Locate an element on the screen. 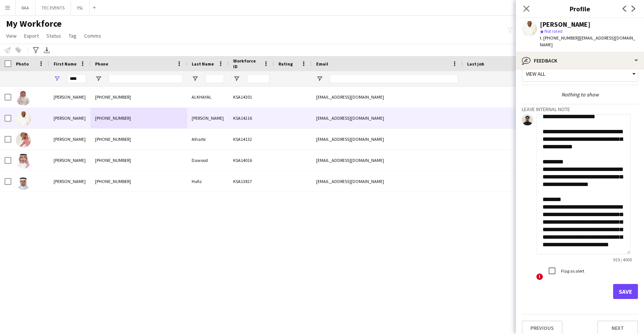  div: Dawood is located at coordinates (208, 160).